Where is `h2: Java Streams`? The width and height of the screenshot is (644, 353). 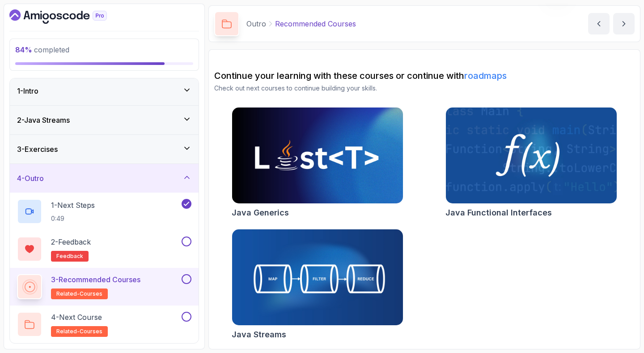
h2: Java Streams is located at coordinates (259, 334).